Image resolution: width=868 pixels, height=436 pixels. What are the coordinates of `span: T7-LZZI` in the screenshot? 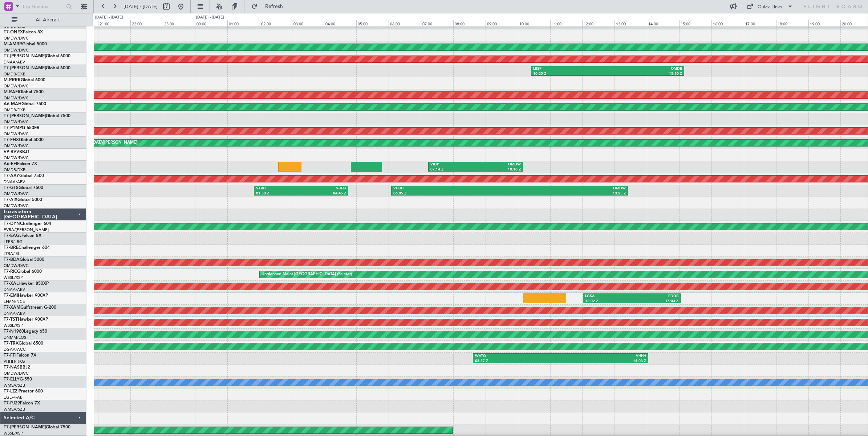 It's located at (11, 391).